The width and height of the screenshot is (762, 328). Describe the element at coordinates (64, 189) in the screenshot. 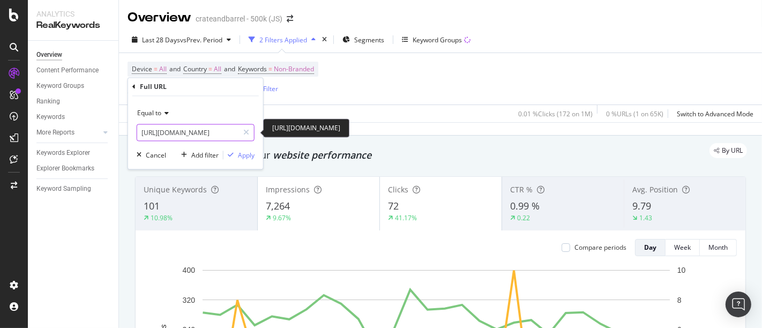

I see `div: Keyword Sampling` at that location.